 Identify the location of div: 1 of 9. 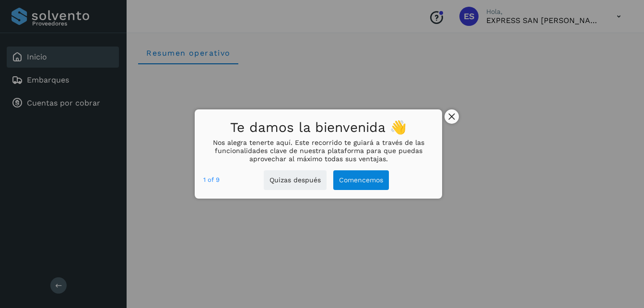
(211, 180).